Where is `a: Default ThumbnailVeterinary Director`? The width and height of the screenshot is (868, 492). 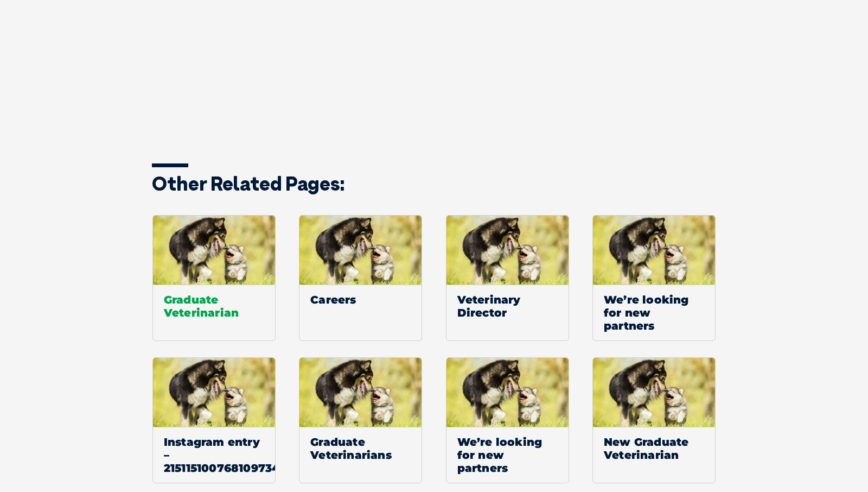 a: Default ThumbnailVeterinary Director is located at coordinates (508, 278).